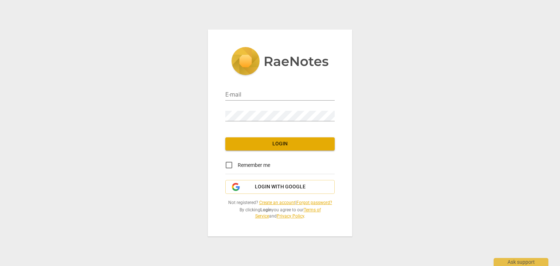 This screenshot has width=560, height=266. Describe the element at coordinates (314, 203) in the screenshot. I see `a: Forgot password?` at that location.